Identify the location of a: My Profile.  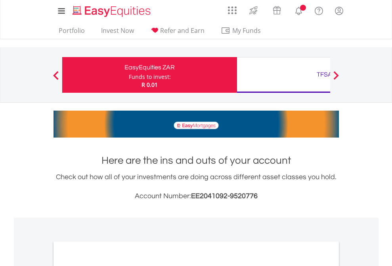
(339, 11).